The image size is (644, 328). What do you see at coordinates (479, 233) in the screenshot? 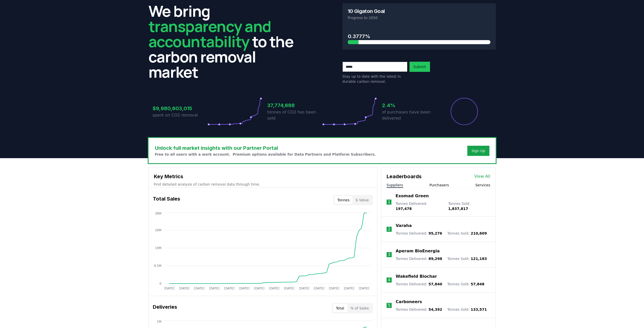
I see `span: 210,609` at bounding box center [479, 233].